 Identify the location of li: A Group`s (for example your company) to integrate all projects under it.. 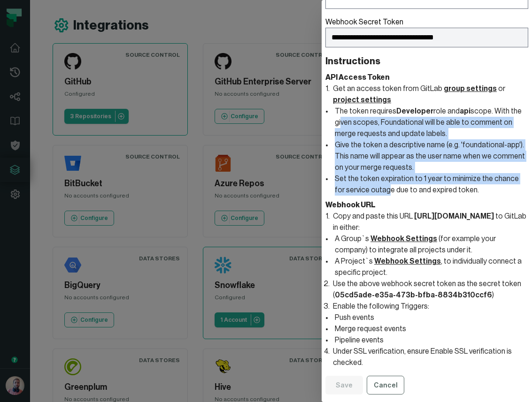
(431, 245).